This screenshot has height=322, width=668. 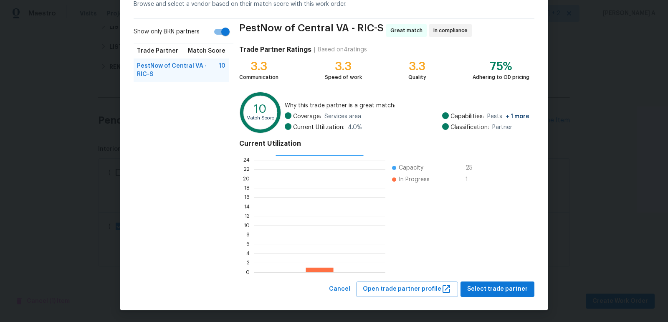 What do you see at coordinates (259, 77) in the screenshot?
I see `div: Communication` at bounding box center [259, 77].